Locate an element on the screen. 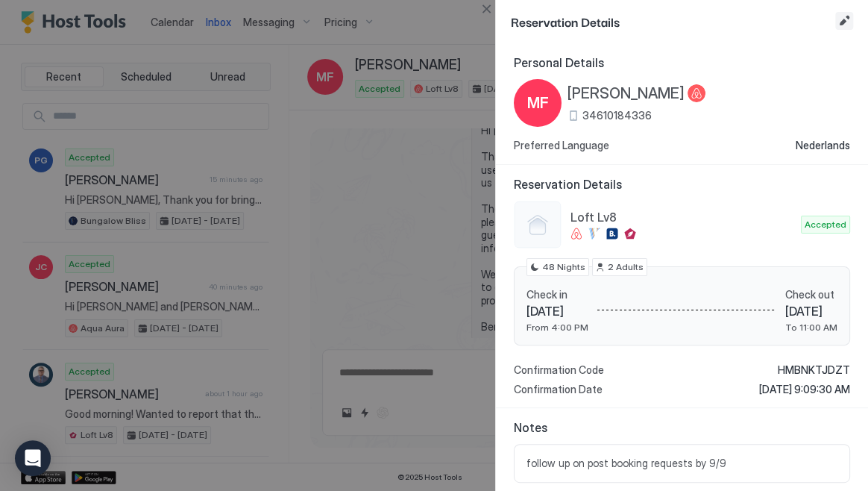  span: Notes is located at coordinates (682, 428).